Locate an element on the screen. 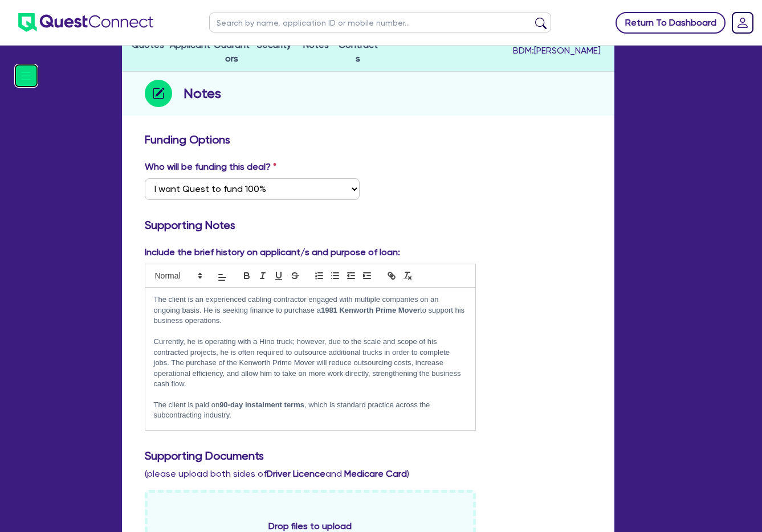  h3: Supporting Notes is located at coordinates (368, 225).